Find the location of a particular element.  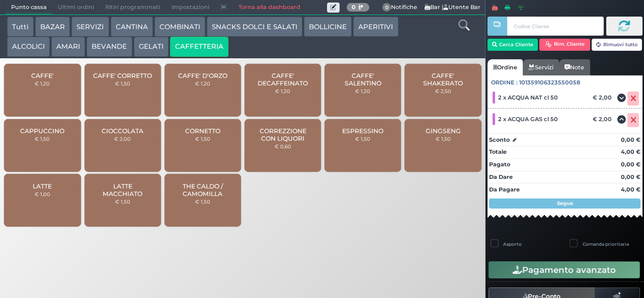

span: 101359106323550058 is located at coordinates (549, 83).